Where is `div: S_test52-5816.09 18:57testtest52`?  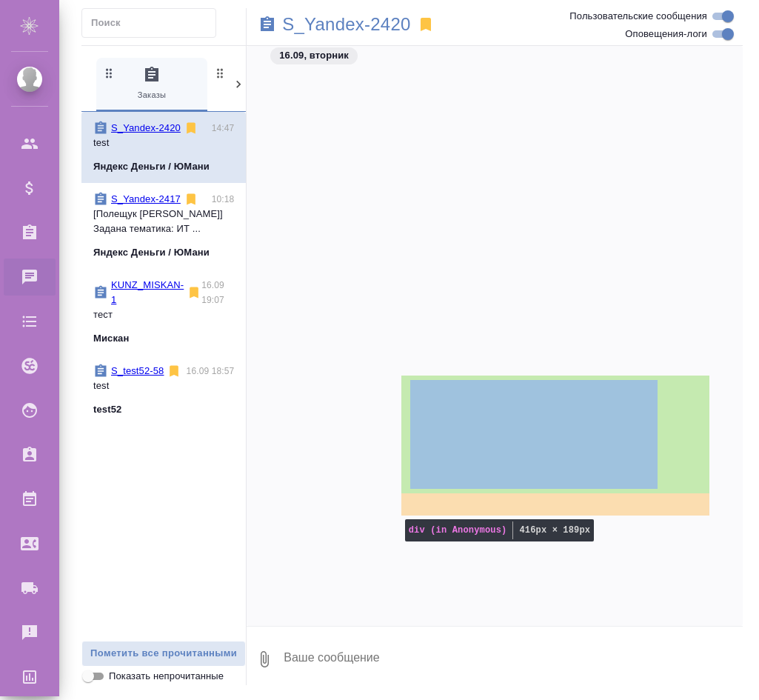
div: S_test52-5816.09 18:57testtest52 is located at coordinates (164, 391).